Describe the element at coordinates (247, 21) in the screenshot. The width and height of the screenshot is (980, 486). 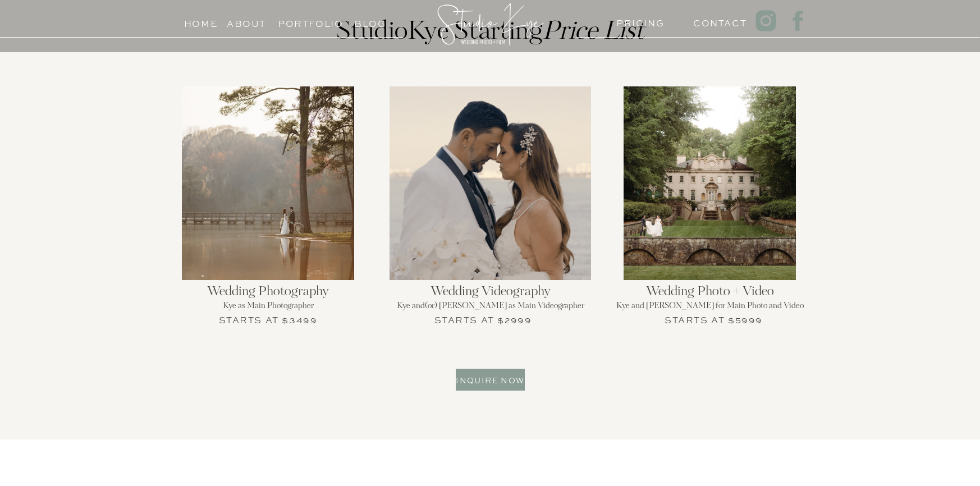
I see `h3: About` at that location.